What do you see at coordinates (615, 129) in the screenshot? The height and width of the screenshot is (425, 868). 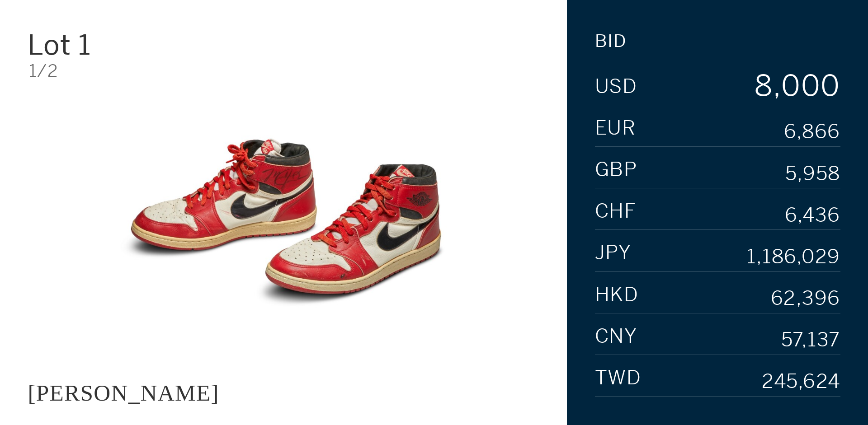 I see `span: EUR` at bounding box center [615, 129].